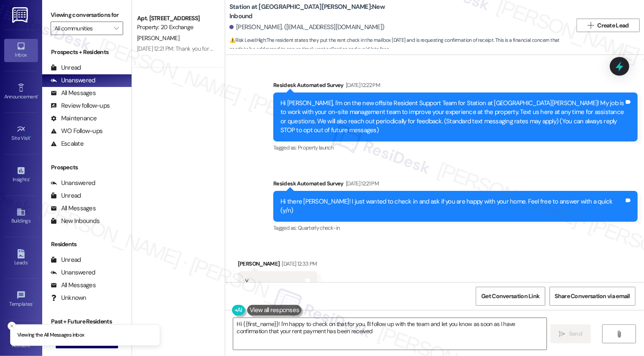 This screenshot has width=644, height=356. Describe the element at coordinates (609, 26) in the screenshot. I see `button: Create Lead` at that location.